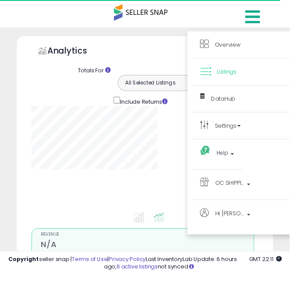 This screenshot has width=300, height=285. What do you see at coordinates (231, 102) in the screenshot?
I see `span: DataHub` at bounding box center [231, 102].